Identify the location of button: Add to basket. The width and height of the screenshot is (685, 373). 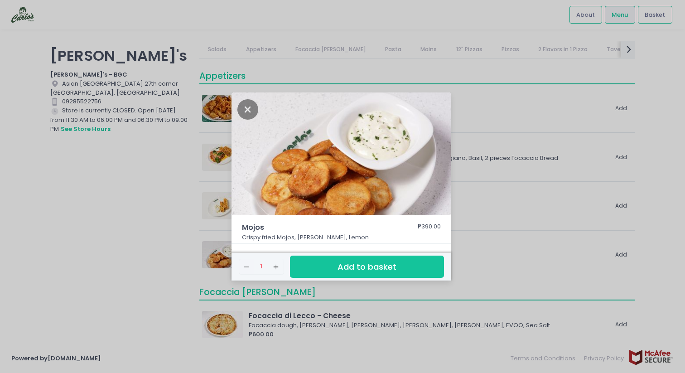
(367, 266).